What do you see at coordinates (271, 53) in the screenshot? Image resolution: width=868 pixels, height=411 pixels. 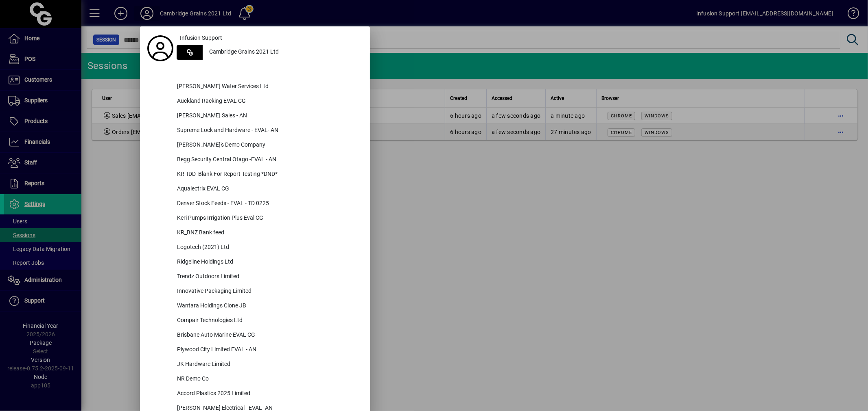 I see `button: Cambridge Grains 2021 Ltd` at bounding box center [271, 53].